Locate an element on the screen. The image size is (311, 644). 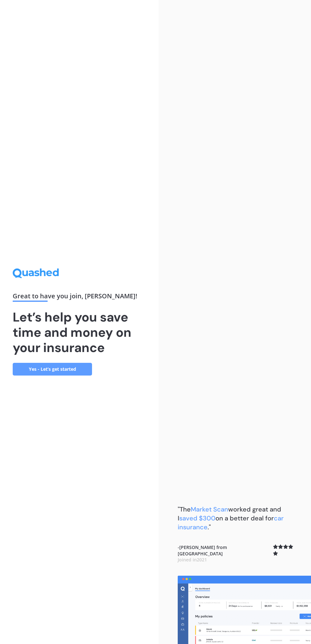
span: Joined in 2021 is located at coordinates (193, 560).